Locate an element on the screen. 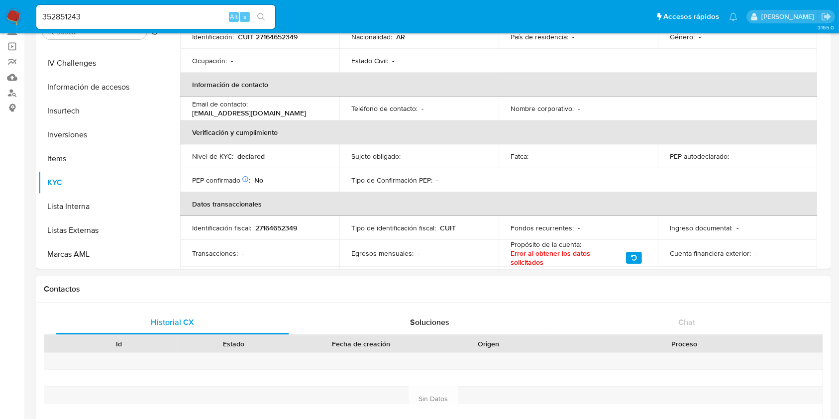  p: declared is located at coordinates (251, 156).